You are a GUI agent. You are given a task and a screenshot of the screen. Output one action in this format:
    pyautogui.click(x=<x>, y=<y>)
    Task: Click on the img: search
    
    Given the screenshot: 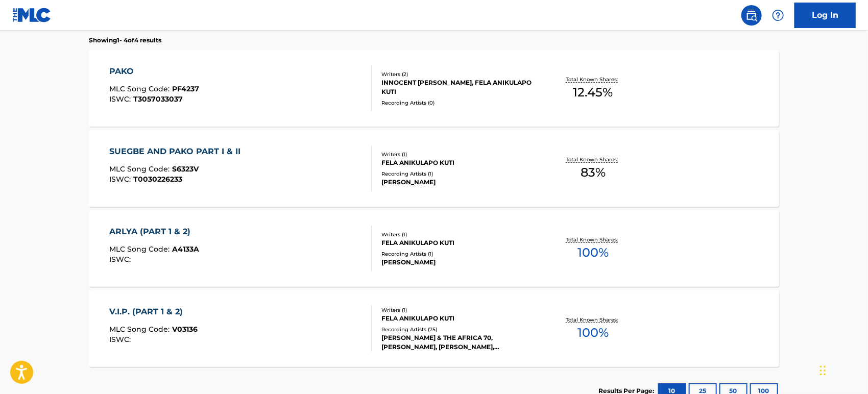 What is the action you would take?
    pyautogui.click(x=752, y=15)
    